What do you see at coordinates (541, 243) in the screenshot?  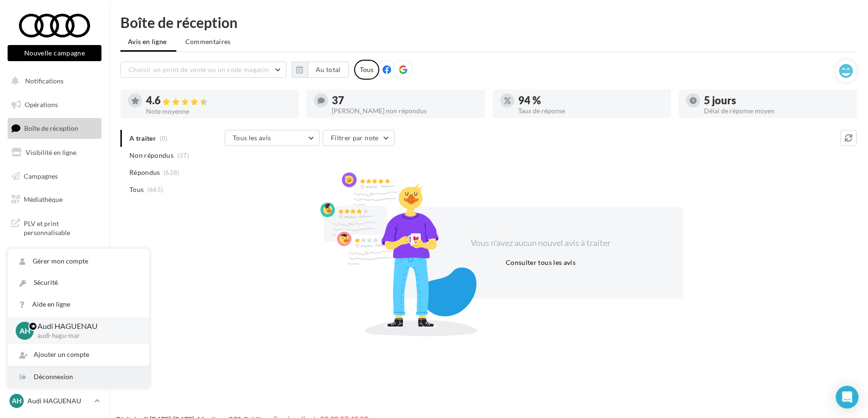 I see `div: Vous n'avez aucun nouvel avis à traiter` at bounding box center [541, 243].